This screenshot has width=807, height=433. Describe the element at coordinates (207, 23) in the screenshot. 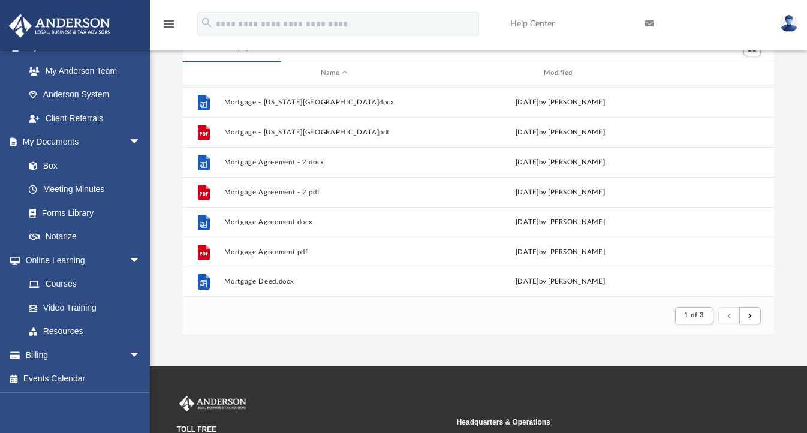

I see `i: search` at that location.